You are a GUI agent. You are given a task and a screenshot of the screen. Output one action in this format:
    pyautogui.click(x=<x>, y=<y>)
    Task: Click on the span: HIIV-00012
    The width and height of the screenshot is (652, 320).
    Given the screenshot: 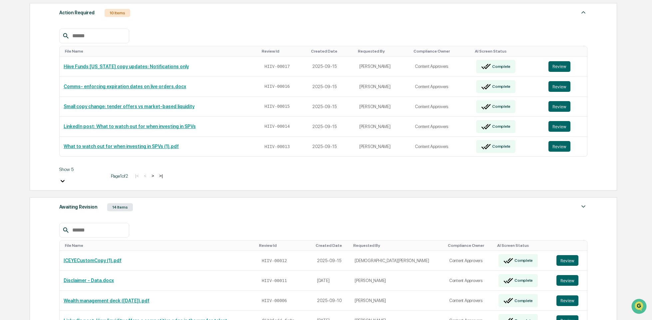 What is the action you would take?
    pyautogui.click(x=274, y=261)
    